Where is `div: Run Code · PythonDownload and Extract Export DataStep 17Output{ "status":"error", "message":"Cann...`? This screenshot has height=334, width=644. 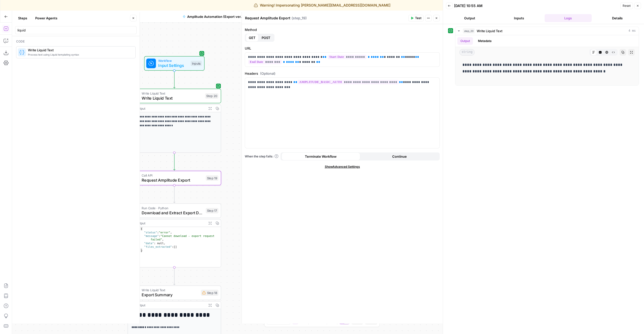
div: Run Code · PythonDownload and Extract Export DataStep 17Output{ "status":"error", "message":"Cann... is located at coordinates (174, 236).